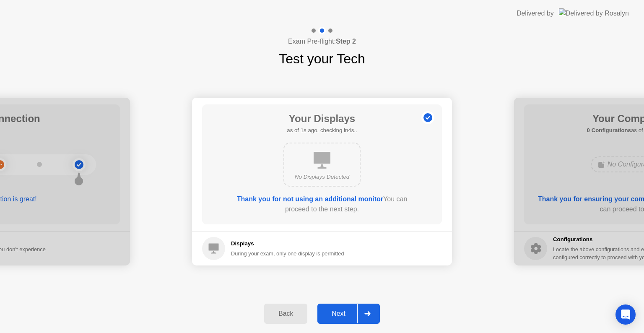 The image size is (644, 333). What do you see at coordinates (338, 314) in the screenshot?
I see `div: Next` at bounding box center [338, 314].